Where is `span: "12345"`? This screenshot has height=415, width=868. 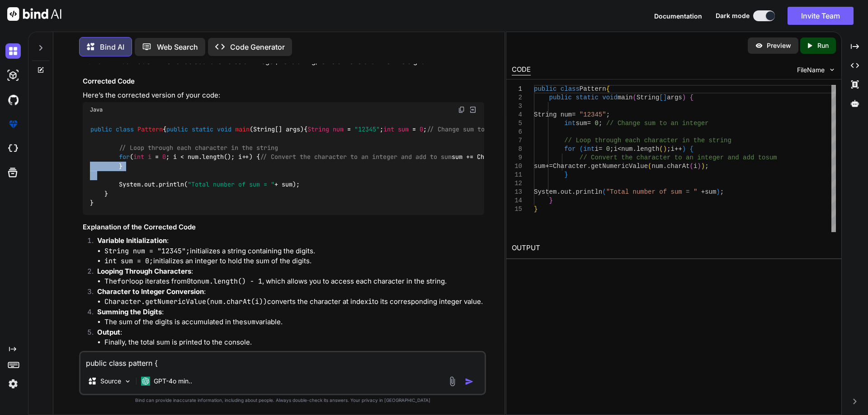 span: "12345" is located at coordinates (592, 115).